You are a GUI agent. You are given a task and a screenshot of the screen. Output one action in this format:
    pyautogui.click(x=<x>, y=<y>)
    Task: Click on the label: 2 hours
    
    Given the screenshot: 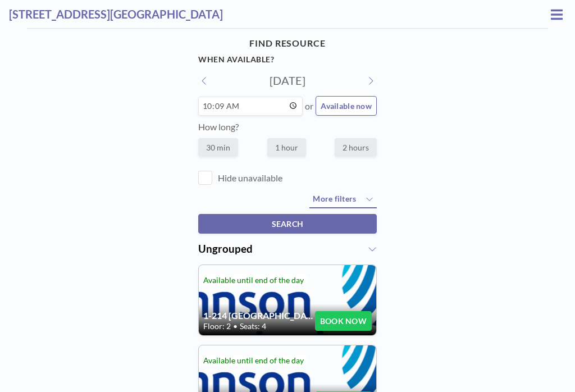 What is the action you would take?
    pyautogui.click(x=356, y=147)
    